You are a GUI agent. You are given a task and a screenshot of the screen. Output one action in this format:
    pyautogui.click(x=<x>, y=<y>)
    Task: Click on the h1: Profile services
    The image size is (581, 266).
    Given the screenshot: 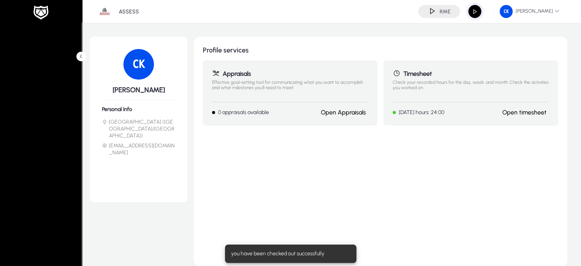 What is the action you would take?
    pyautogui.click(x=381, y=50)
    